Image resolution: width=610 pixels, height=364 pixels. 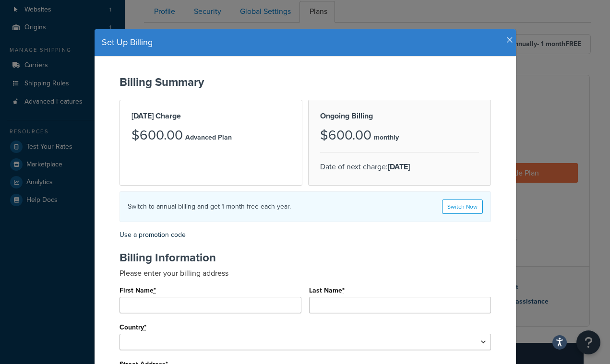 I want to click on h2: Ongoing Billing, so click(x=399, y=116).